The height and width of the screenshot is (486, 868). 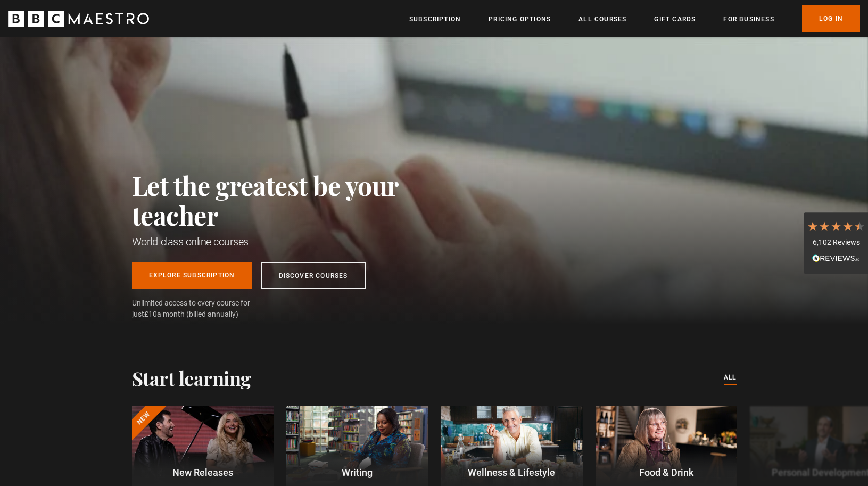 I want to click on a: Explore Subscription, so click(x=192, y=275).